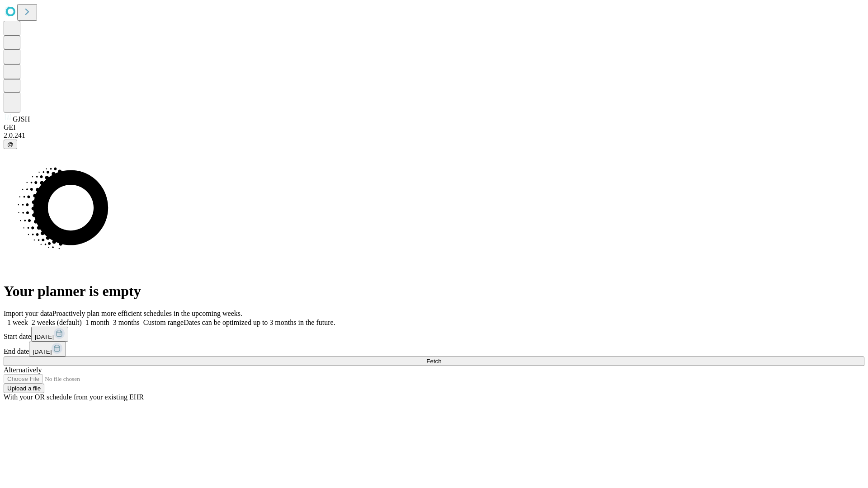  Describe the element at coordinates (74, 397) in the screenshot. I see `span: With your OR schedule from your existing EHR` at that location.